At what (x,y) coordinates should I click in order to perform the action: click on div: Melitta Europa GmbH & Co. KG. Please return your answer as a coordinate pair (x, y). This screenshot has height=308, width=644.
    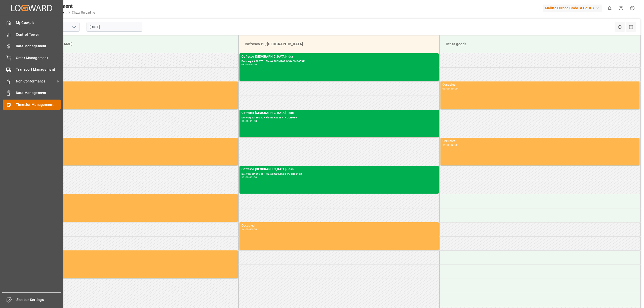
    Looking at the image, I should click on (572, 8).